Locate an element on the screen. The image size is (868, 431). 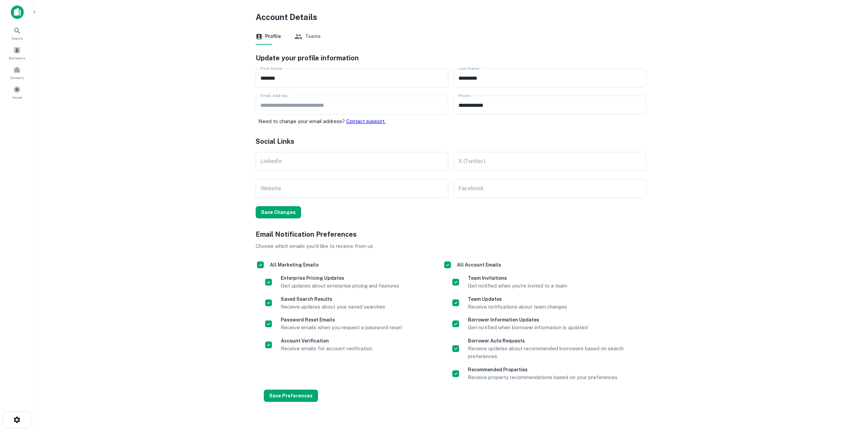
h6: Team Updates is located at coordinates (518, 299).